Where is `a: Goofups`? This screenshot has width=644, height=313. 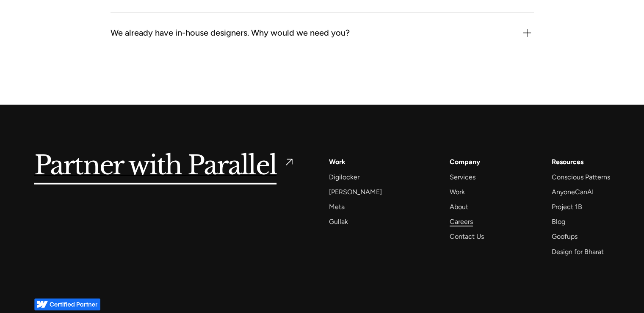
a: Goofups is located at coordinates (564, 236).